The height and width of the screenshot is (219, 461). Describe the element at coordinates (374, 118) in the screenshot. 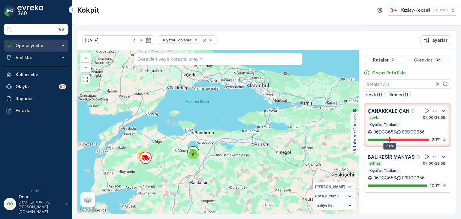

I see `p: sevk` at that location.